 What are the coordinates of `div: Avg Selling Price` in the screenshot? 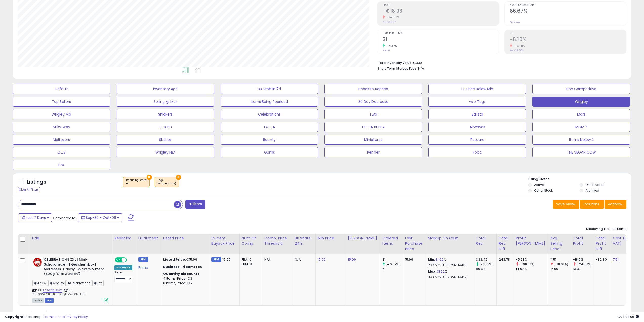 It's located at (560, 244).